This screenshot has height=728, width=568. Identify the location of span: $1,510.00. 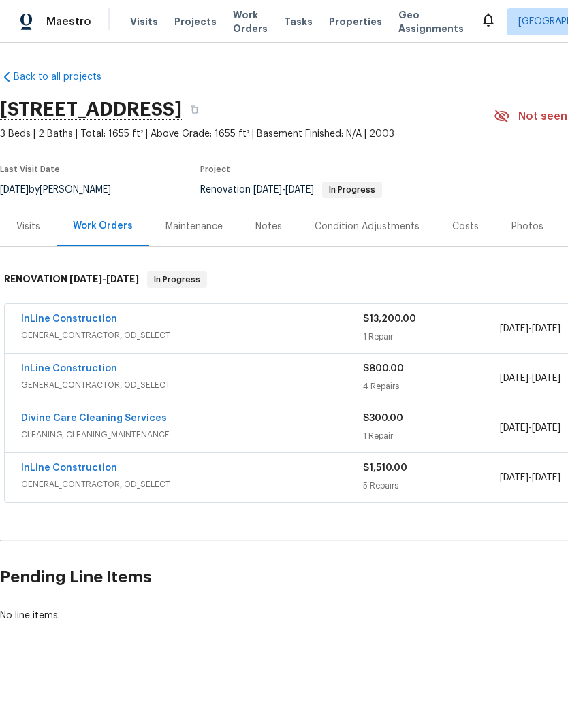
(385, 468).